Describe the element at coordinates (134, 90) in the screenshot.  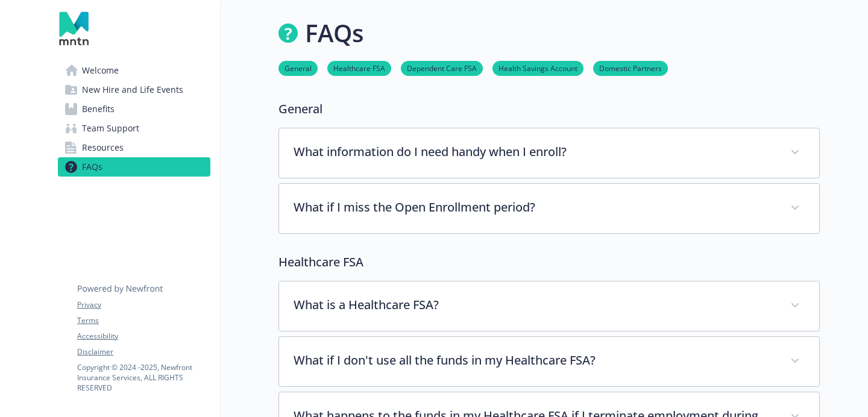
I see `a: New Hire and Life Events` at that location.